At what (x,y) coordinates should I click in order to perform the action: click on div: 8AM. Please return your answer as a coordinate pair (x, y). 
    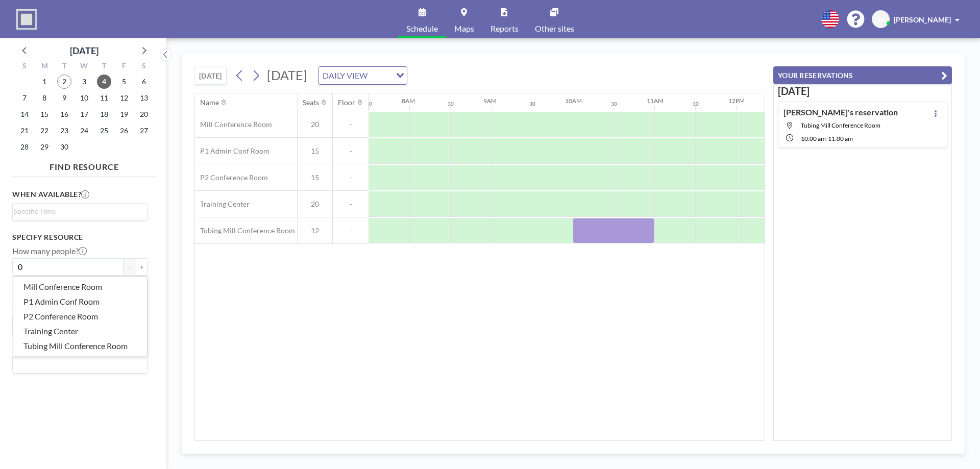
    Looking at the image, I should click on (408, 101).